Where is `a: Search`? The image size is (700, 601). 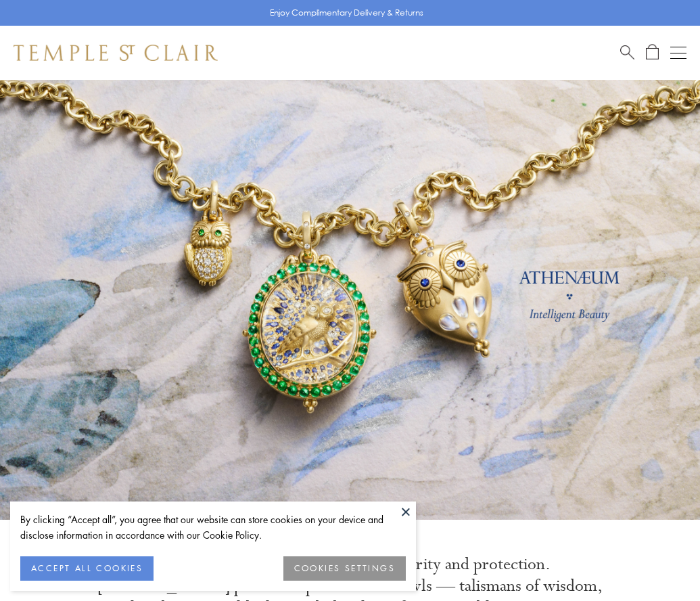
a: Search is located at coordinates (627, 52).